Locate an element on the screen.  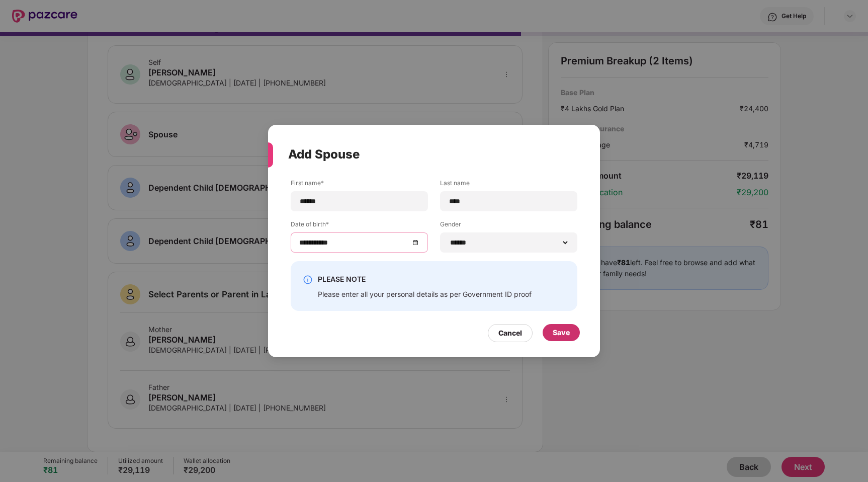
label: Gender is located at coordinates (508, 226).